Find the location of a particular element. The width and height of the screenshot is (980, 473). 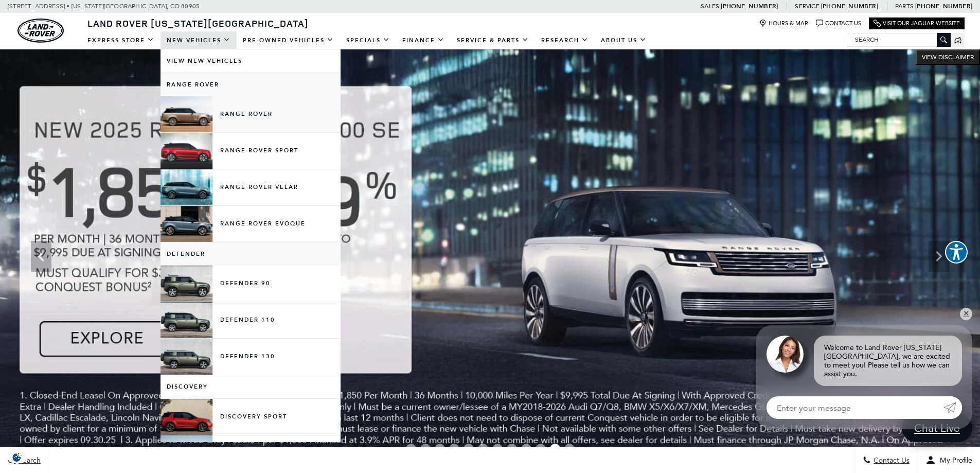

a: Finance is located at coordinates (423, 40).